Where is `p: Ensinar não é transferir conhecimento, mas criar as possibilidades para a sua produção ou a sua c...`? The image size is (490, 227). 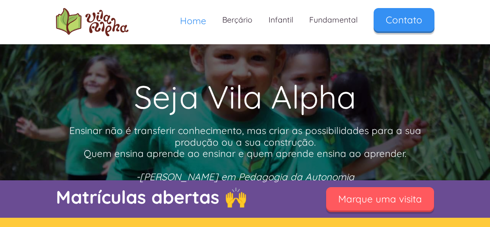 p: Ensinar não é transferir conhecimento, mas criar as possibilidades para a sua produção ou a sua c... is located at coordinates (245, 154).